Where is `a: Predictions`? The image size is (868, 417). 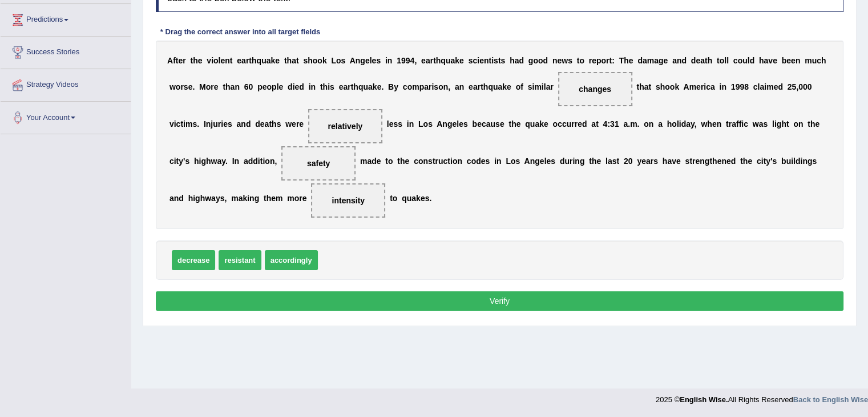 a: Predictions is located at coordinates (66, 19).